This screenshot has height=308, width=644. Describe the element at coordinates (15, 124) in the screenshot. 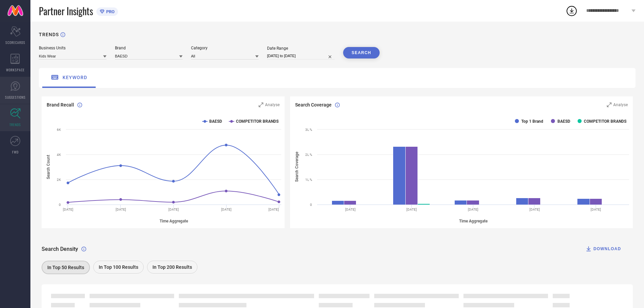

I see `span: TRENDS` at that location.